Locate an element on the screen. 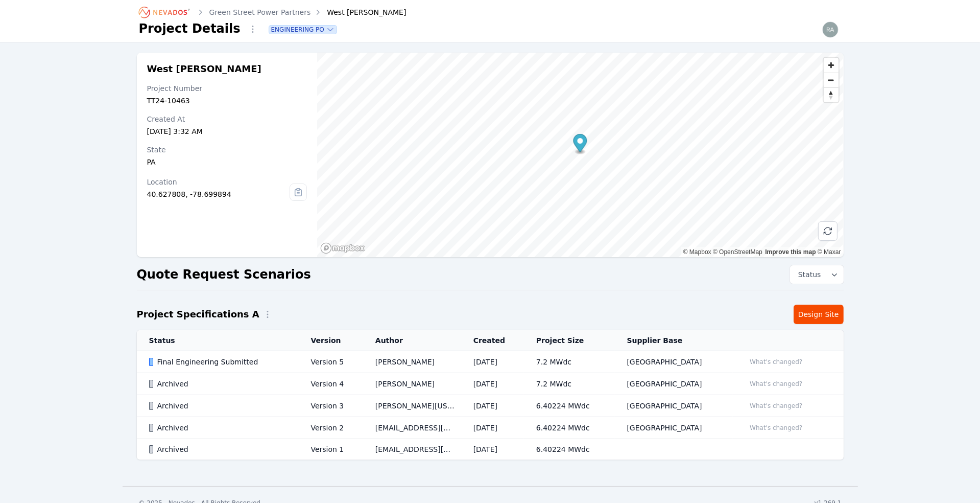 This screenshot has width=980, height=503. a: Green Street Power Partners is located at coordinates (260, 12).